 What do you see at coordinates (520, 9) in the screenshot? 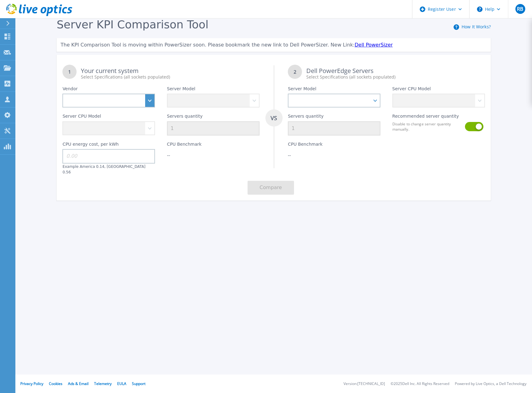
I see `span: RB` at bounding box center [520, 9].